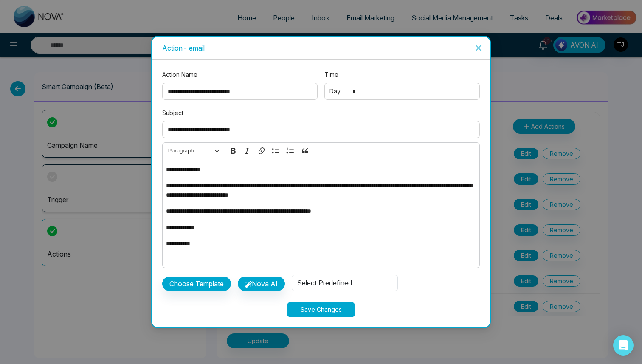 Image resolution: width=642 pixels, height=364 pixels. I want to click on button: Nova AI, so click(261, 284).